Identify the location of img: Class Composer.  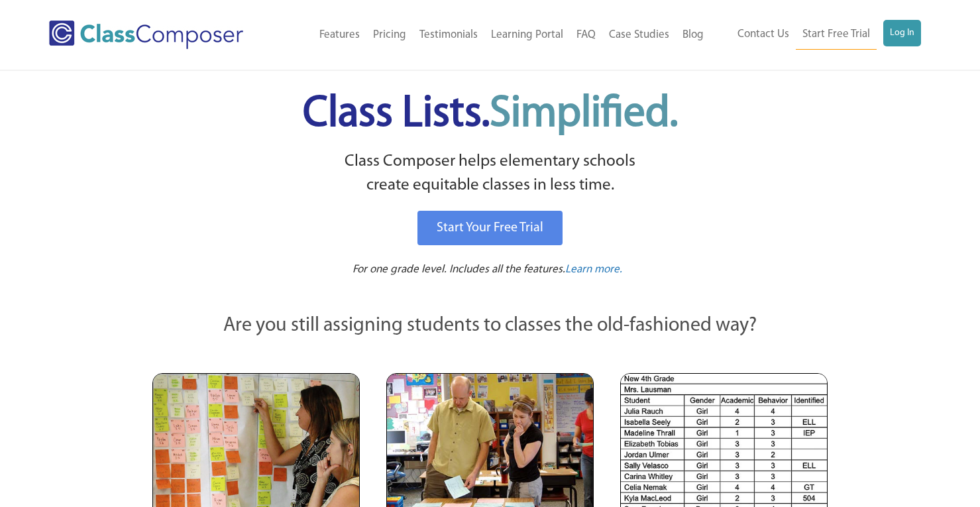
(146, 35).